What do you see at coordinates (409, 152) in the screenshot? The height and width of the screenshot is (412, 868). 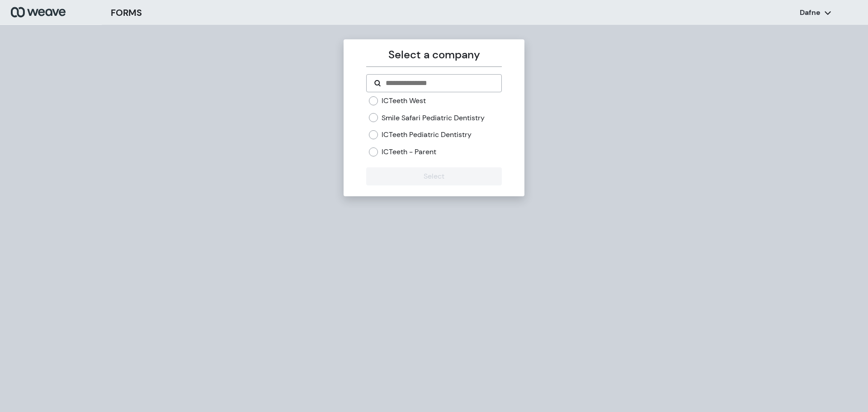 I see `label: ICTeeth - Parent` at bounding box center [409, 152].